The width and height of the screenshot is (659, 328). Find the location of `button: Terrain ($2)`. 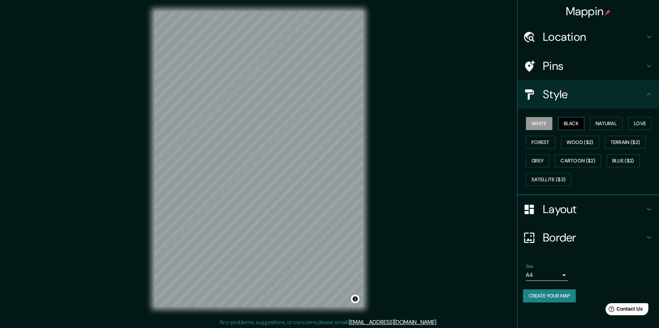

button: Terrain ($2) is located at coordinates (626, 142).